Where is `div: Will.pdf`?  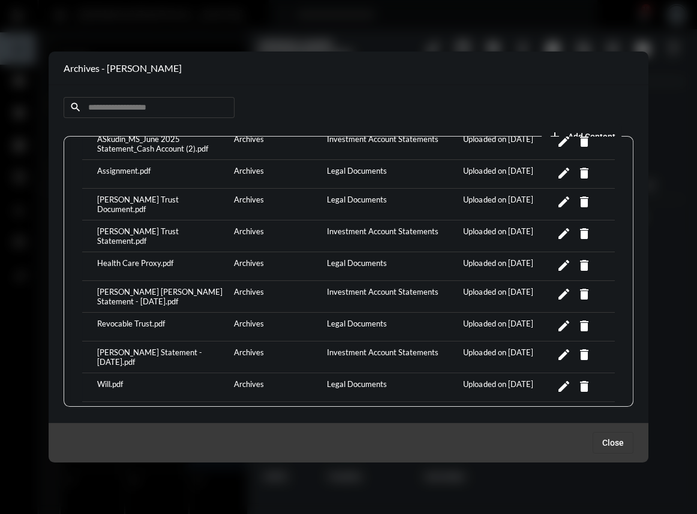
div: Will.pdf is located at coordinates (163, 387).